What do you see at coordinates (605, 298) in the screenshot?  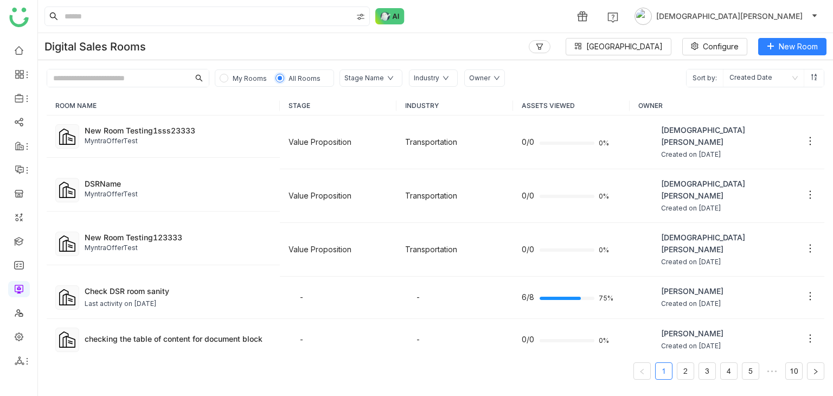 I see `span: 75%` at bounding box center [605, 298].